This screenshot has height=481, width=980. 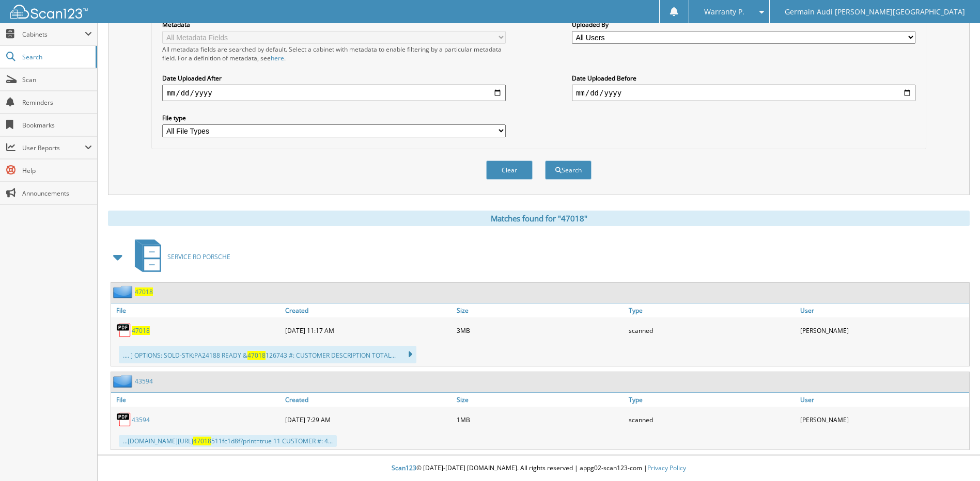 What do you see at coordinates (334, 78) in the screenshot?
I see `label: Date Uploaded After` at bounding box center [334, 78].